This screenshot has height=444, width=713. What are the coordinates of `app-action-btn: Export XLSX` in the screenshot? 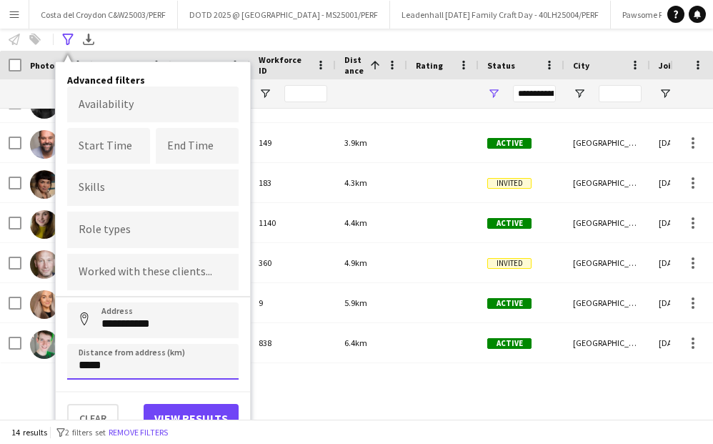 It's located at (89, 39).